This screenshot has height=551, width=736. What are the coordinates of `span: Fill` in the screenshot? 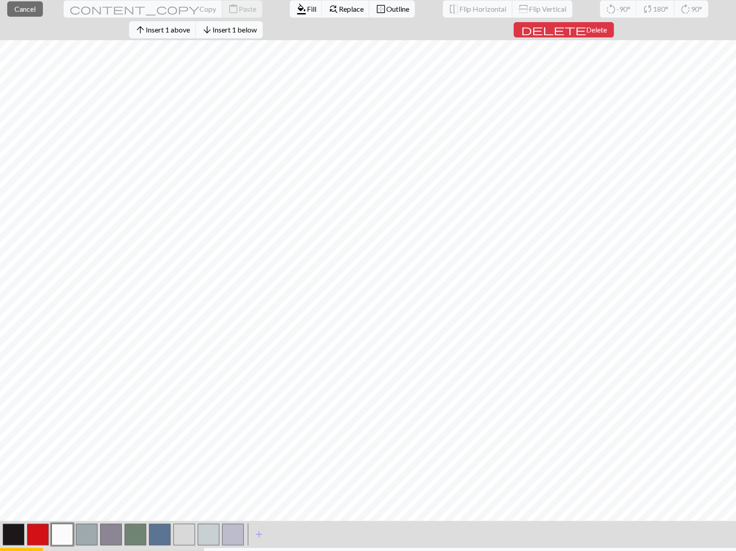 It's located at (311, 9).